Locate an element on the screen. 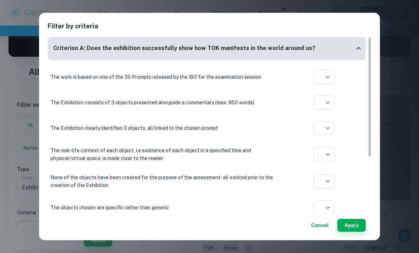 Image resolution: width=419 pixels, height=253 pixels. button: Apply is located at coordinates (351, 225).